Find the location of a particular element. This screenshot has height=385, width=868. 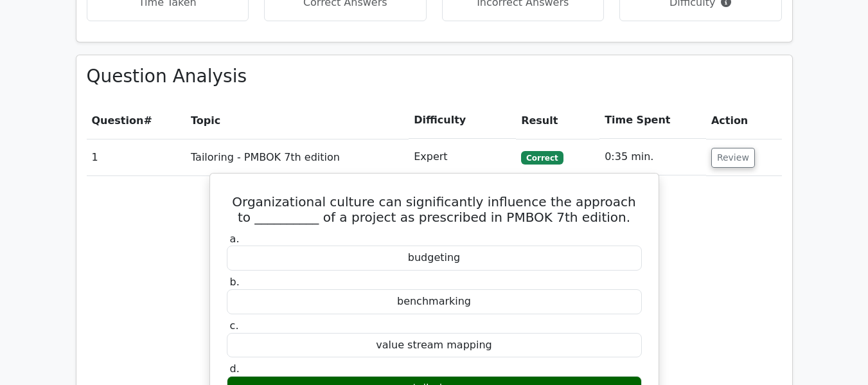

span: d. is located at coordinates (235, 368).